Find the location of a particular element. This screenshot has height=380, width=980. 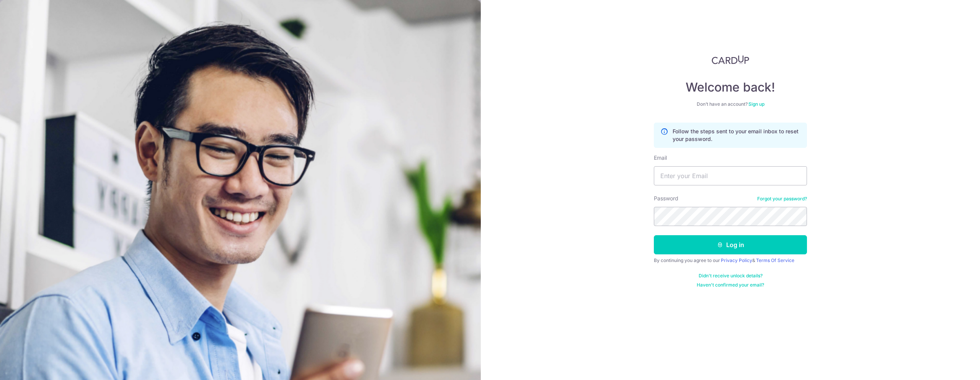

a: Privacy Policy is located at coordinates (737, 260).